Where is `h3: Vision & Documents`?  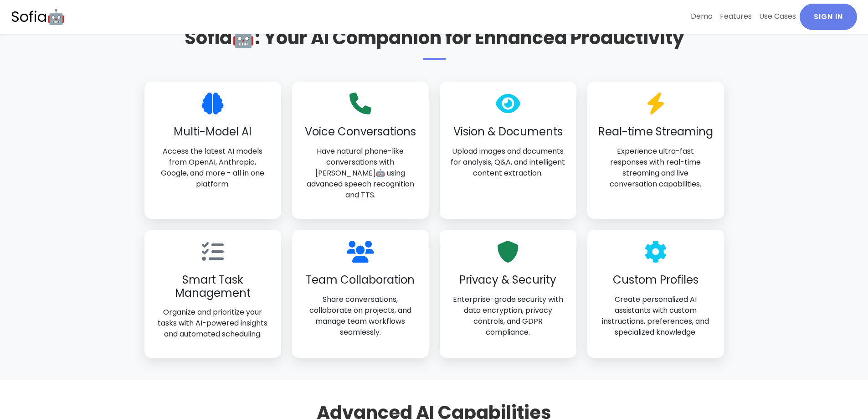
h3: Vision & Documents is located at coordinates (508, 132).